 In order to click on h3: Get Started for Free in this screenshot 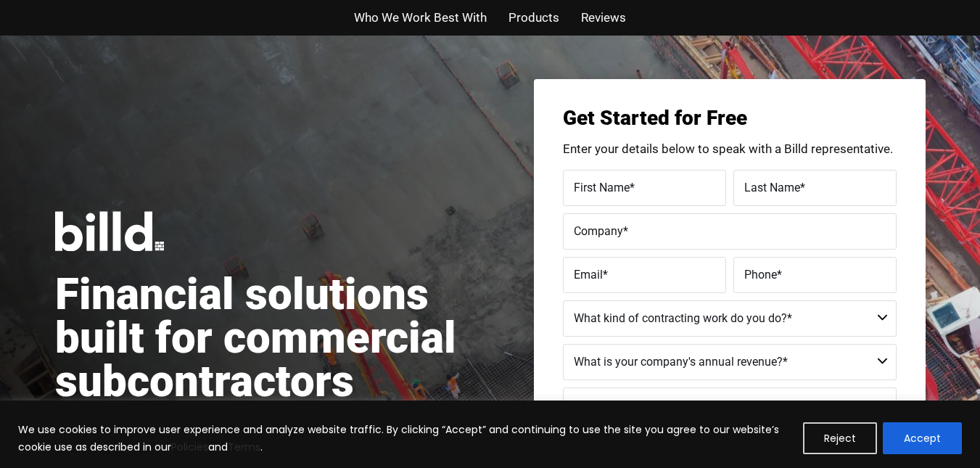, I will do `click(730, 118)`.